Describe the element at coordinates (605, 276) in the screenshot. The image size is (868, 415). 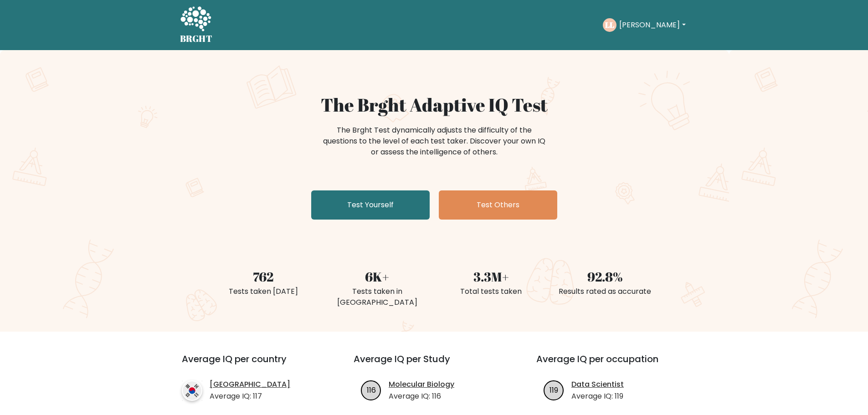
I see `div: 92.8%` at that location.